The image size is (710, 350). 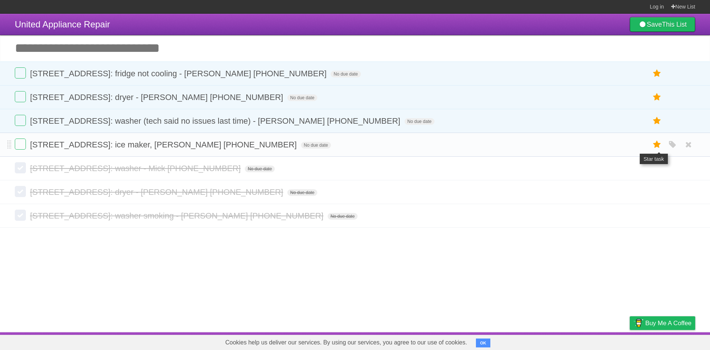 What do you see at coordinates (663, 323) in the screenshot?
I see `a: Buy me a coffee` at bounding box center [663, 323].